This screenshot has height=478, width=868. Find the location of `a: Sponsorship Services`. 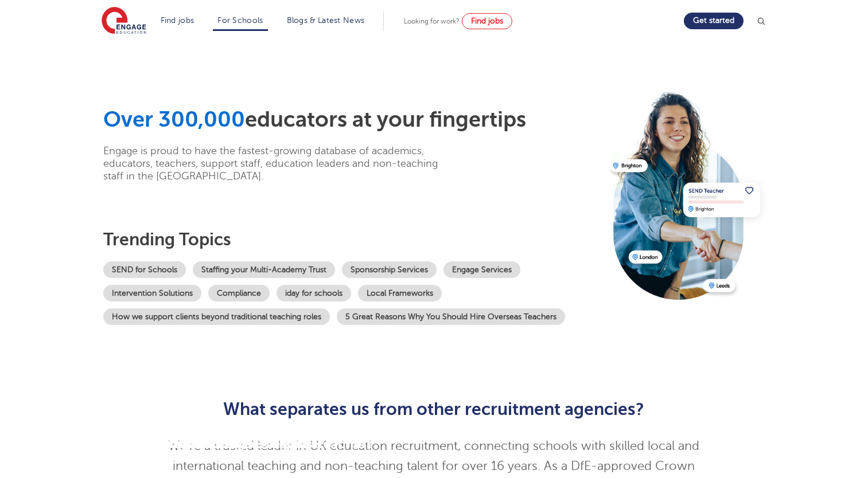

a: Sponsorship Services is located at coordinates (389, 269).